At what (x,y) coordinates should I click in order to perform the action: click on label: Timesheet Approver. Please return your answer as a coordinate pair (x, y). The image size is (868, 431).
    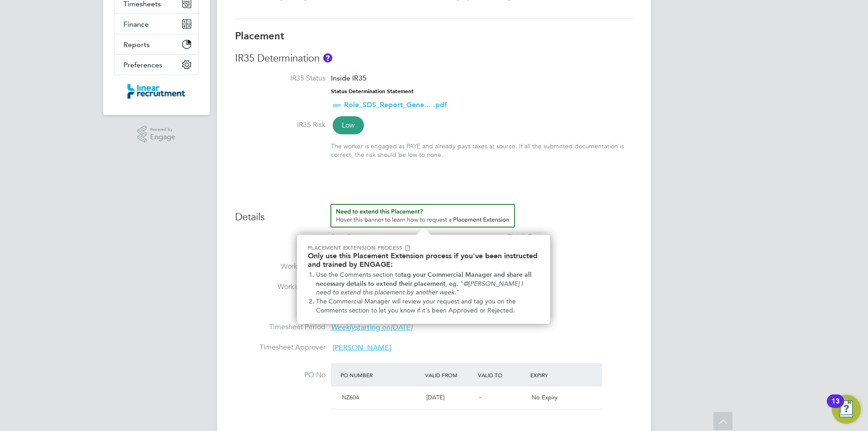
    Looking at the image, I should click on (280, 348).